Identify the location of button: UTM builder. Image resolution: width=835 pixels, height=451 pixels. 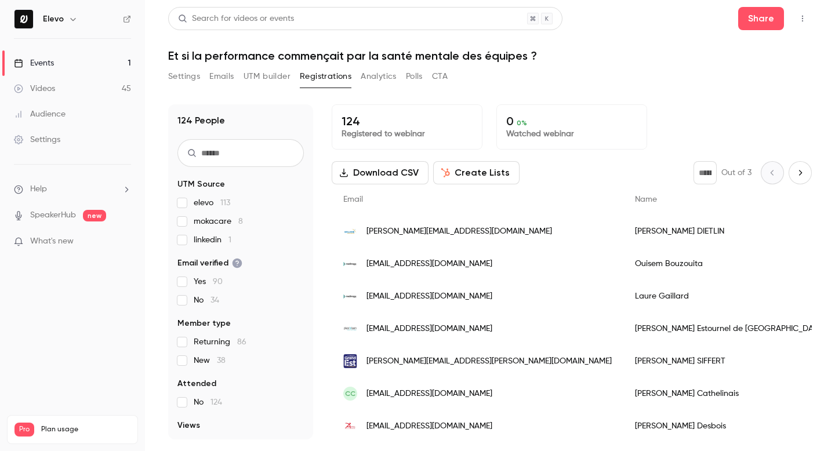
(267, 77).